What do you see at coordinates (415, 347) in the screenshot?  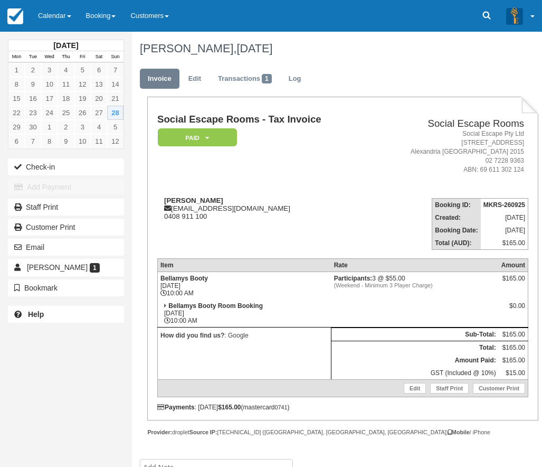 I see `th: Total:` at bounding box center [415, 347].